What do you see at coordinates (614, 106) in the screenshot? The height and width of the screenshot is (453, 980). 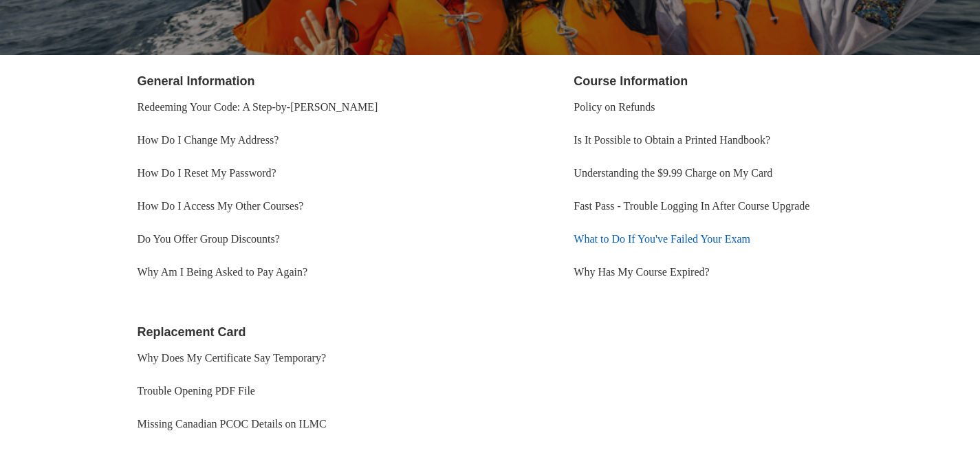 I see `a: Policy on Refunds` at bounding box center [614, 106].